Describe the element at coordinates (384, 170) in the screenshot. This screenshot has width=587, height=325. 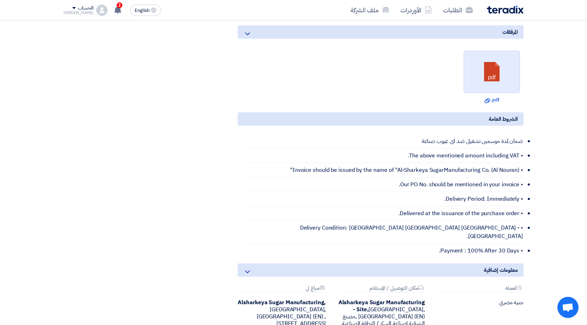
I see `li: • Invoice should be issued by the name of "Al-Sharkeya SugarManufacturing Co. (Al Nouran)"` at that location.